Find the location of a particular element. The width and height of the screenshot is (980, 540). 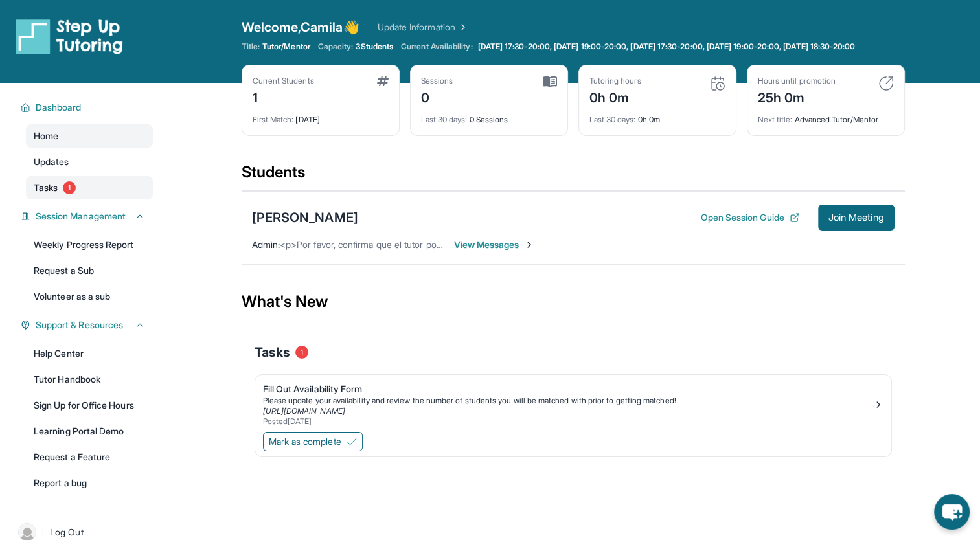

div: 1 is located at coordinates (283, 97).